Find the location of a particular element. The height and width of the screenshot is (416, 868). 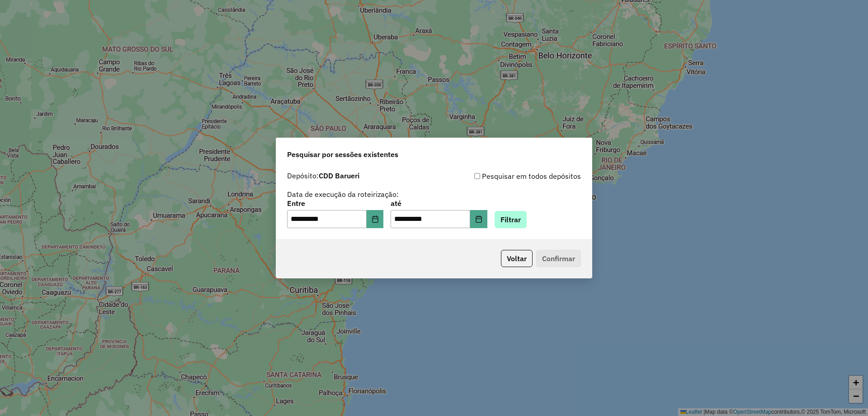

label: até is located at coordinates (438, 203).